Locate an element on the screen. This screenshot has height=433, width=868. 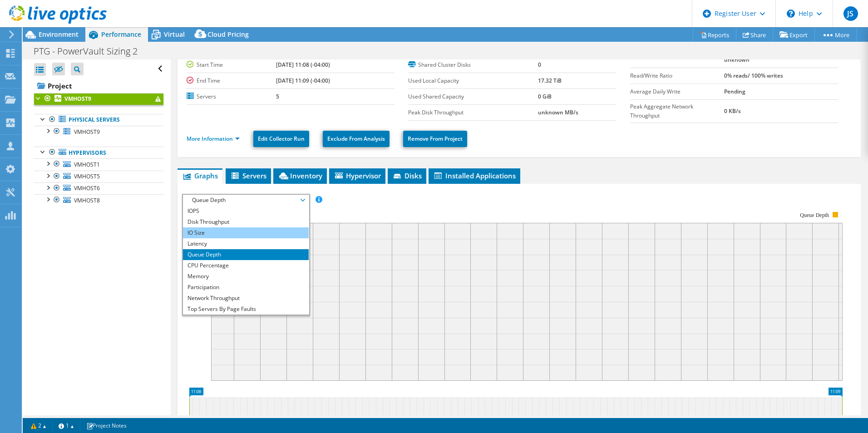
a: Share is located at coordinates (754, 34).